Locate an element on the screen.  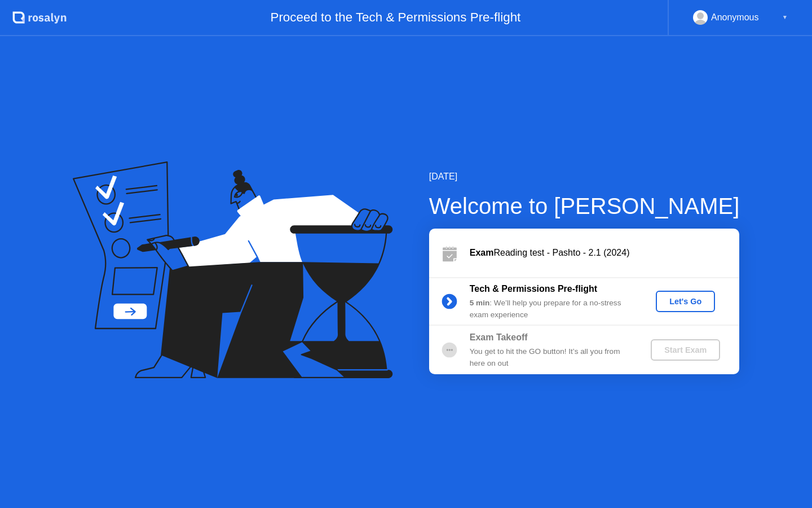
b: Tech & Permissions Pre-flight is located at coordinates (533, 288).